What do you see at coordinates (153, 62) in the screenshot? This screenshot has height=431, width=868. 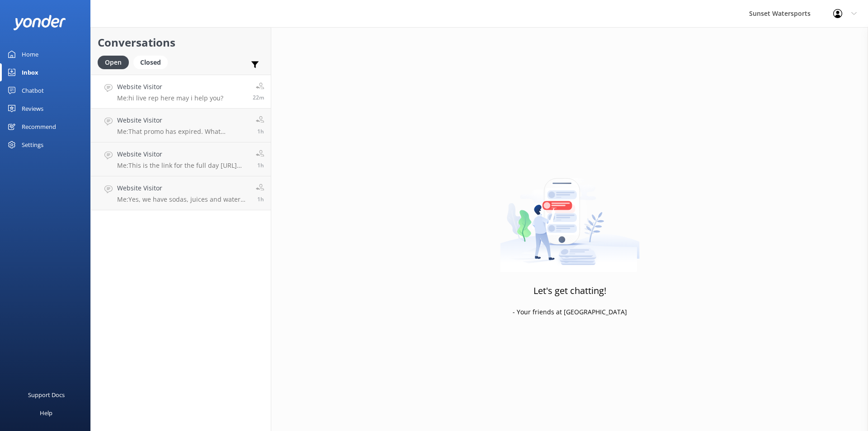 I see `a: Closed` at bounding box center [153, 62].